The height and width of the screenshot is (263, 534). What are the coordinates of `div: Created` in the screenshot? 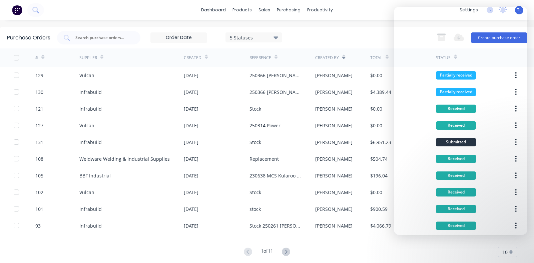 It's located at (193, 58).